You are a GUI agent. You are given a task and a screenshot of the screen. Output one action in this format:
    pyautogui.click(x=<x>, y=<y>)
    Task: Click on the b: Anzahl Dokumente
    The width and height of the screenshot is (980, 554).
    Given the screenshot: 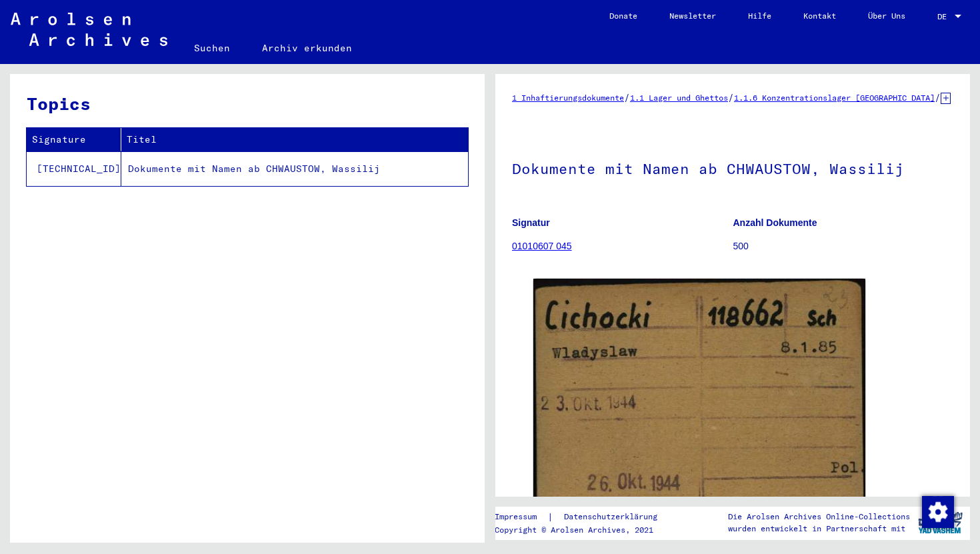 What is the action you would take?
    pyautogui.click(x=776, y=223)
    